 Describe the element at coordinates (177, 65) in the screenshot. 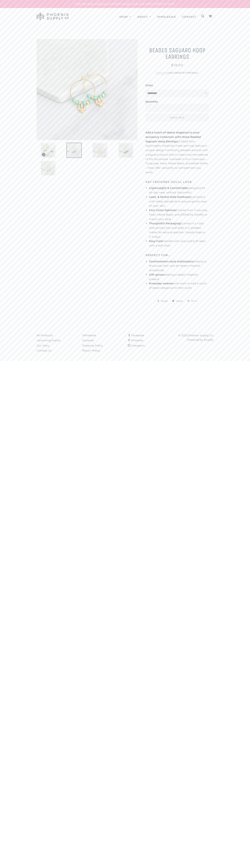

I see `span: $18.00` at that location.